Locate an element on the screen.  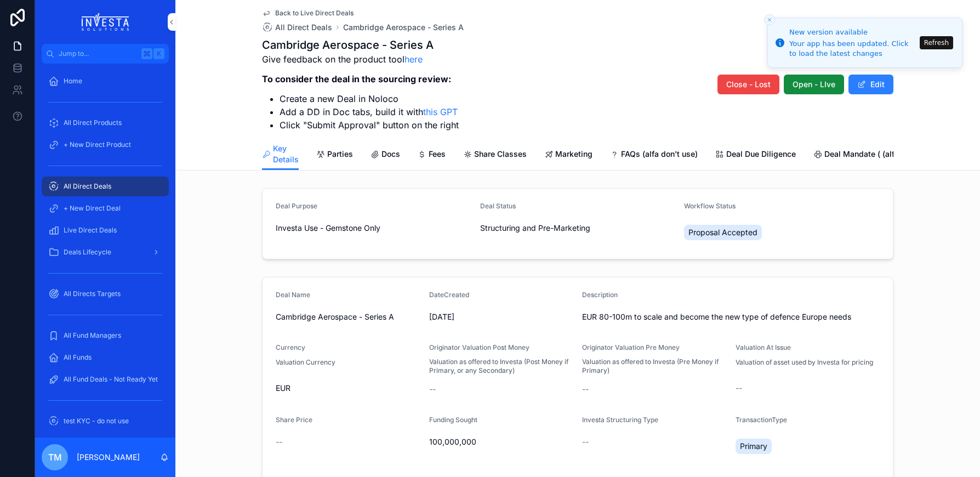
span: Originator Valuation Post Money is located at coordinates (479, 347).